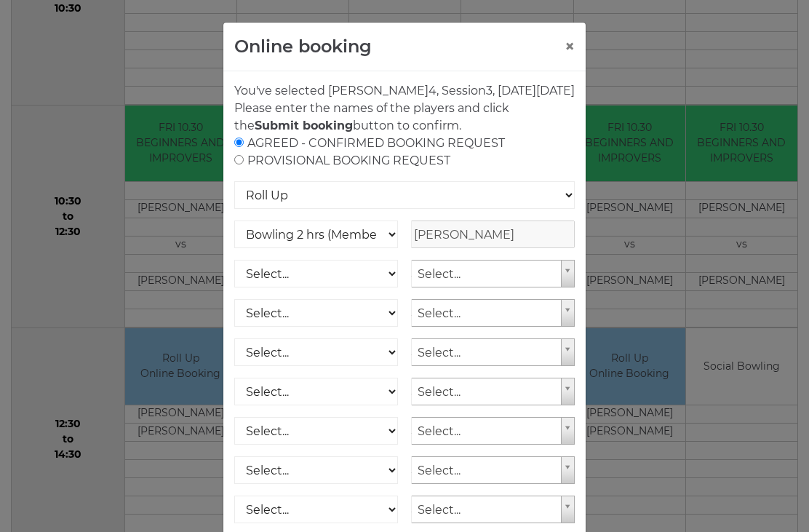 The height and width of the screenshot is (532, 809). Describe the element at coordinates (404, 117) in the screenshot. I see `p: Please enter the names of the players and click the button to confirm.` at that location.